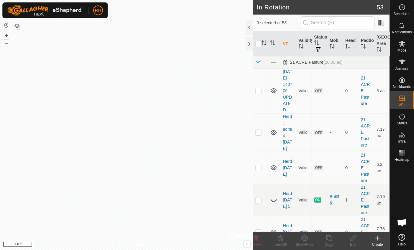  Describe the element at coordinates (402, 32) in the screenshot. I see `span: Notifications` at that location.